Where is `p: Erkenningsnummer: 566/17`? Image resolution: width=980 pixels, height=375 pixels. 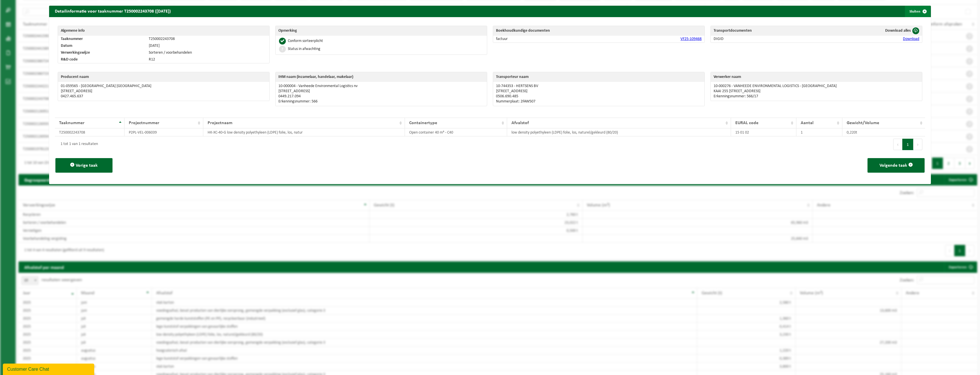
p: Erkenningsnummer: 566/17 is located at coordinates (816, 97).